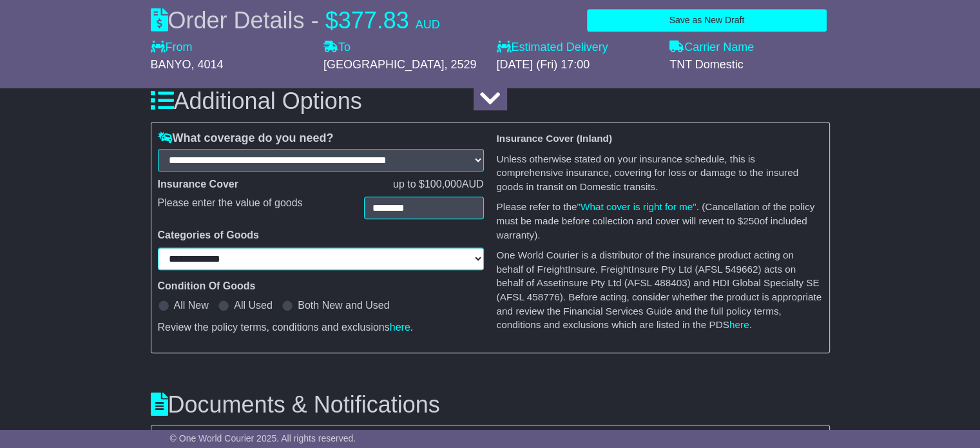 The height and width of the screenshot is (448, 980). I want to click on div: Review the policy terms, conditions and exclusions ., so click(321, 326).